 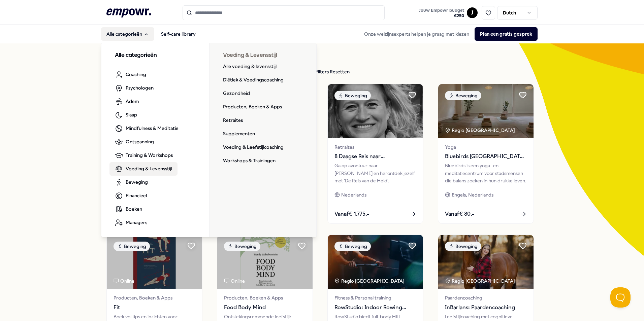 I want to click on button: Jouw Empowr budget€250, so click(x=441, y=13).